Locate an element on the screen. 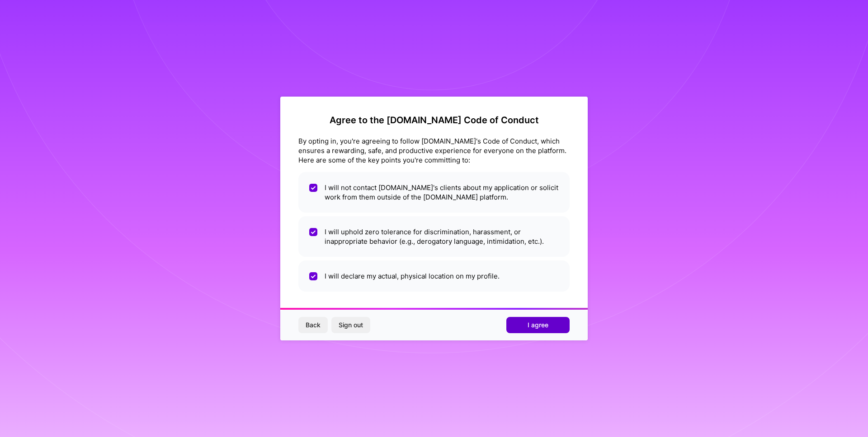 The height and width of the screenshot is (437, 868). span: Back is located at coordinates (313, 325).